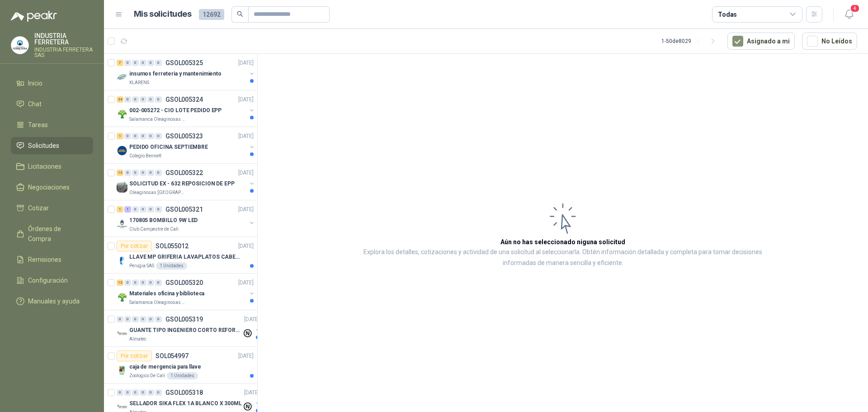 The width and height of the screenshot is (868, 412). What do you see at coordinates (691, 41) in the screenshot?
I see `div: 1 - 50 de 8029` at bounding box center [691, 41].